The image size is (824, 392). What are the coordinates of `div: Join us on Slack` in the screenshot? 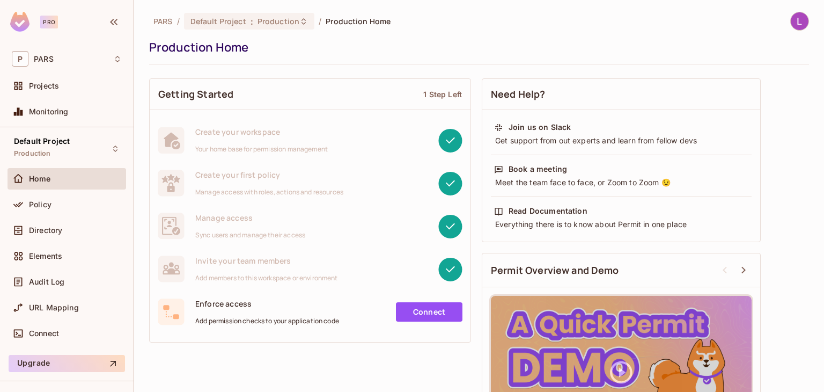 It's located at (540, 127).